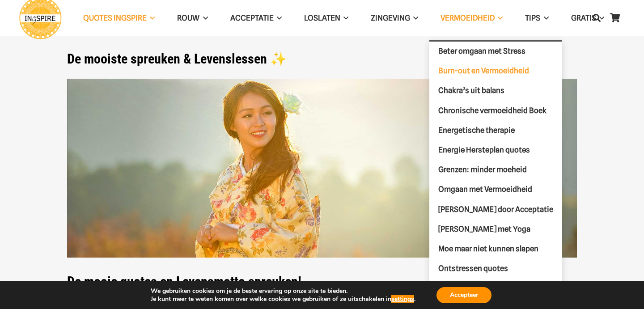  What do you see at coordinates (496, 91) in the screenshot?
I see `a: Chakra’s uit balans` at bounding box center [496, 91].